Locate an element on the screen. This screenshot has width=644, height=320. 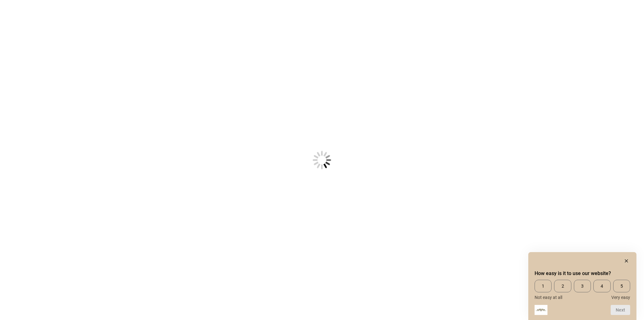
span: 2 is located at coordinates (563, 286).